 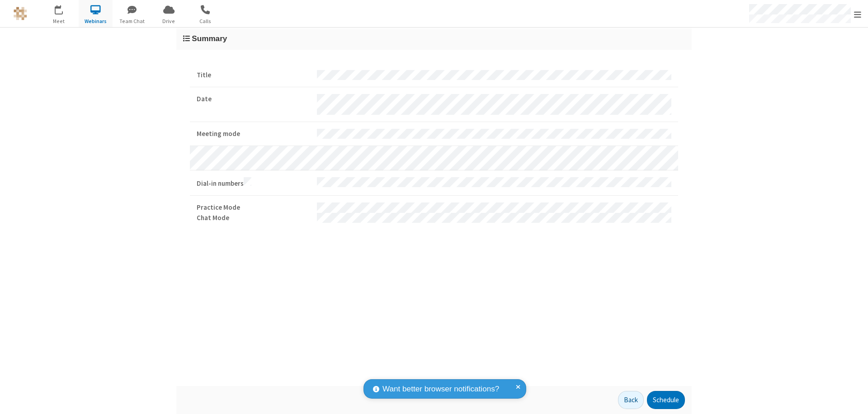 What do you see at coordinates (253, 208) in the screenshot?
I see `strong: Practice Mode` at bounding box center [253, 208].